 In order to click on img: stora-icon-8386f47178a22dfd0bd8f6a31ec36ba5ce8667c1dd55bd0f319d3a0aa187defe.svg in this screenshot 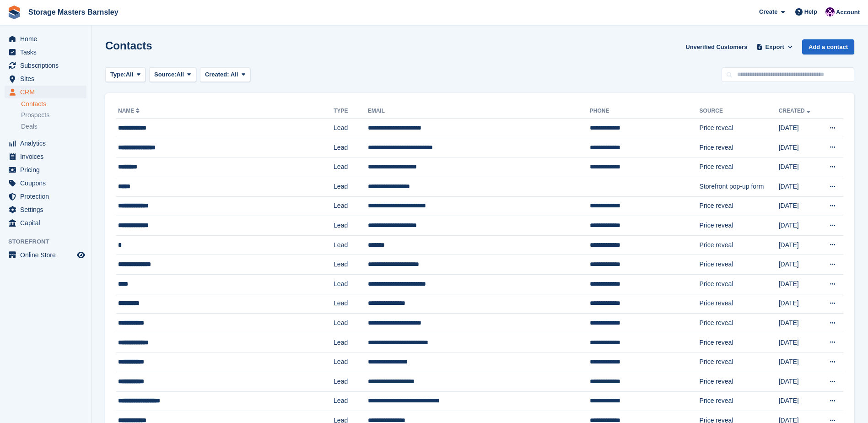, I will do `click(14, 12)`.